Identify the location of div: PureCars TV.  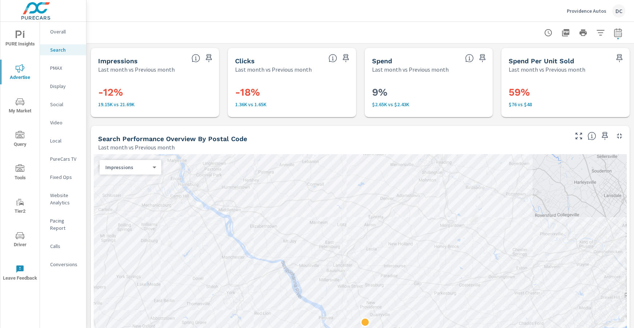
(63, 159).